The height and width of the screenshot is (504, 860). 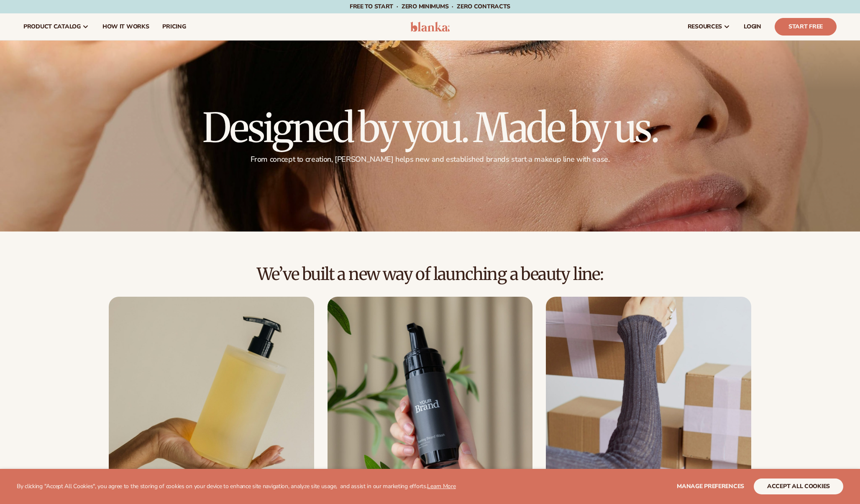 I want to click on img: Male hand holding beard wash., so click(x=430, y=399).